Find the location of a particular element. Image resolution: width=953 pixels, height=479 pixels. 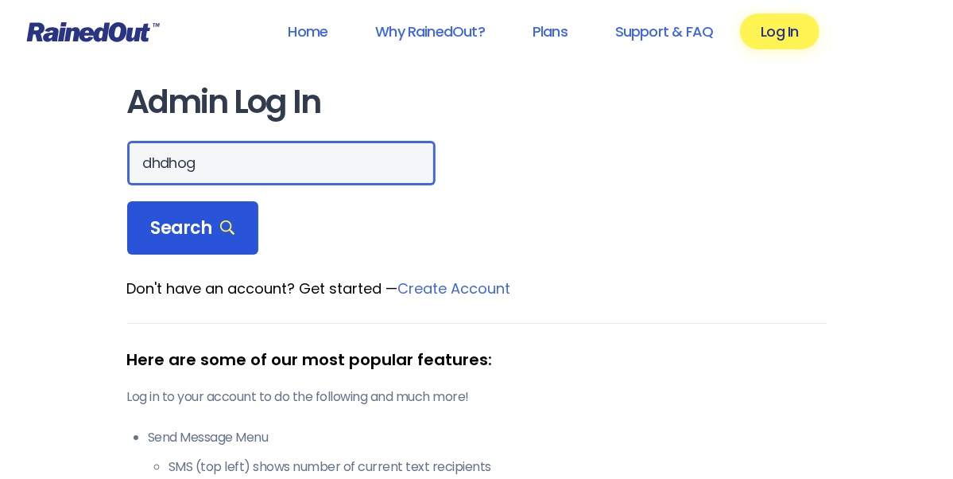

h1: Admin Log In is located at coordinates (477, 102).